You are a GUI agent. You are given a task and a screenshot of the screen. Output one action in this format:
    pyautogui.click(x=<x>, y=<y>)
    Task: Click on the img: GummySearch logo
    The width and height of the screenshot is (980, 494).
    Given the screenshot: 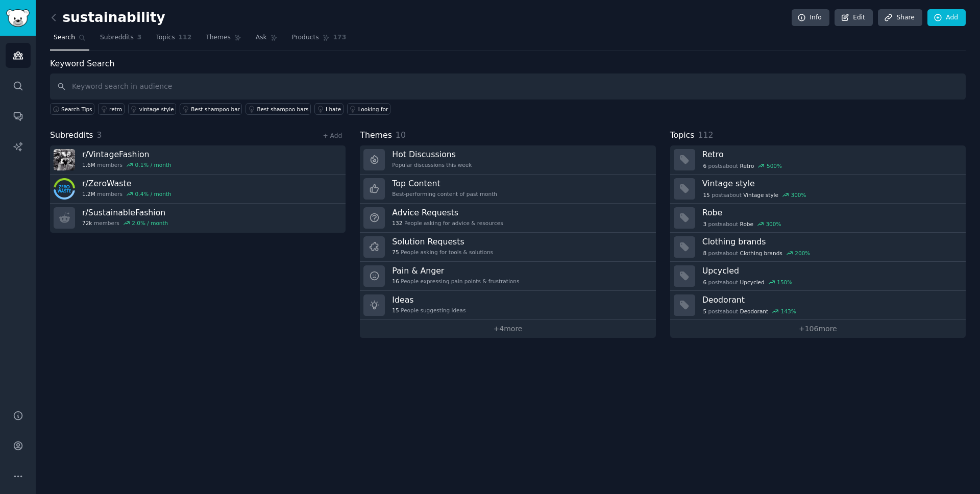 What is the action you would take?
    pyautogui.click(x=18, y=18)
    